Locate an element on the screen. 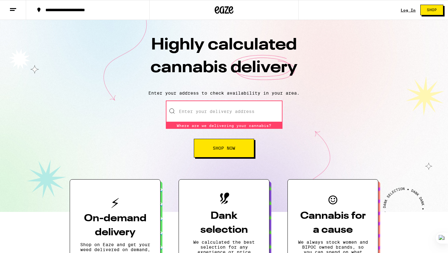 The image size is (448, 253). span: Shop Now is located at coordinates (224, 148).